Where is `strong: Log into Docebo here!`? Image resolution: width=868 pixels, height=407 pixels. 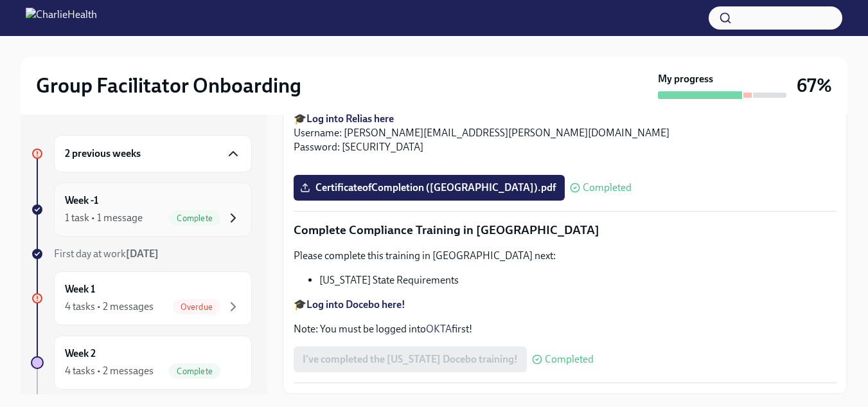
strong: Log into Docebo here! is located at coordinates (356, 304).